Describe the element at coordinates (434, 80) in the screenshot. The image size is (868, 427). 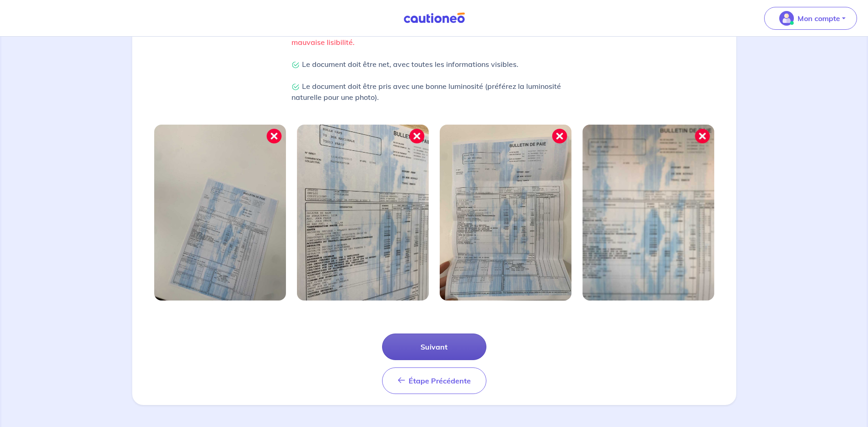
I see `p: Le document doit être net, avec toutes les informations visibles. Le document doit être pris avec...` at that location.